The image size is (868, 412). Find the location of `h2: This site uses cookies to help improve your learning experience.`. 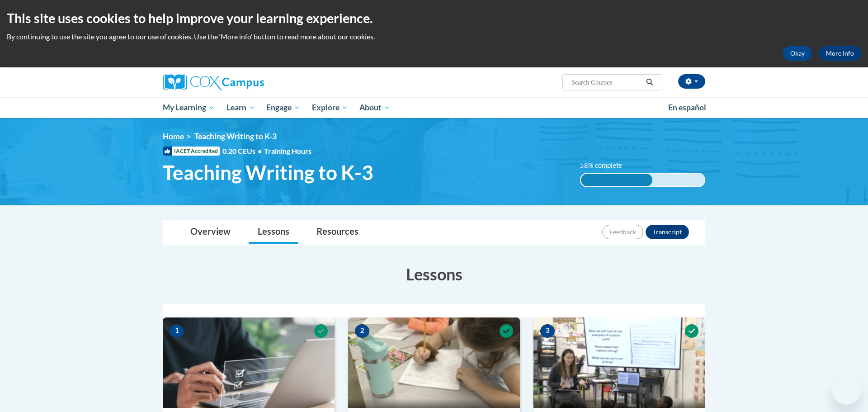

h2: This site uses cookies to help improve your learning experience. is located at coordinates (434, 18).